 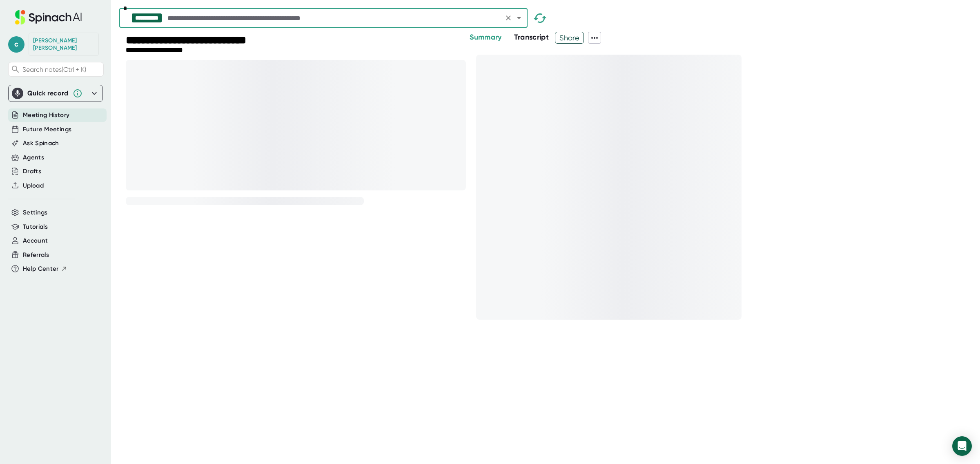 What do you see at coordinates (35, 241) in the screenshot?
I see `button: Account` at bounding box center [35, 241].